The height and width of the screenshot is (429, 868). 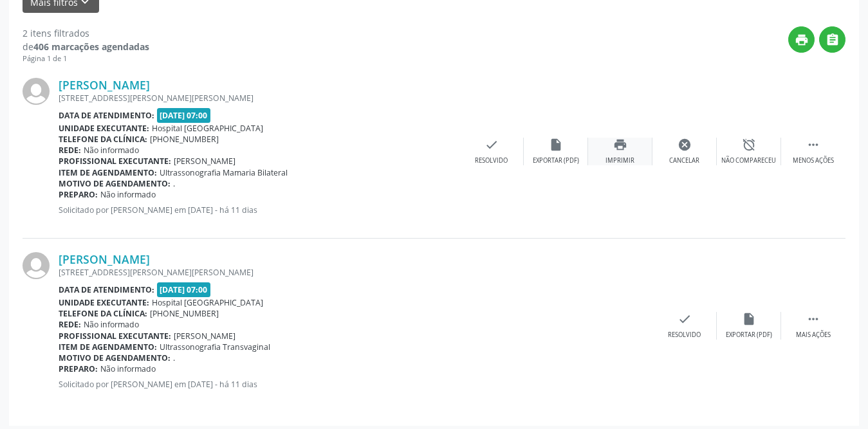 I want to click on div: Menos ações, so click(x=813, y=161).